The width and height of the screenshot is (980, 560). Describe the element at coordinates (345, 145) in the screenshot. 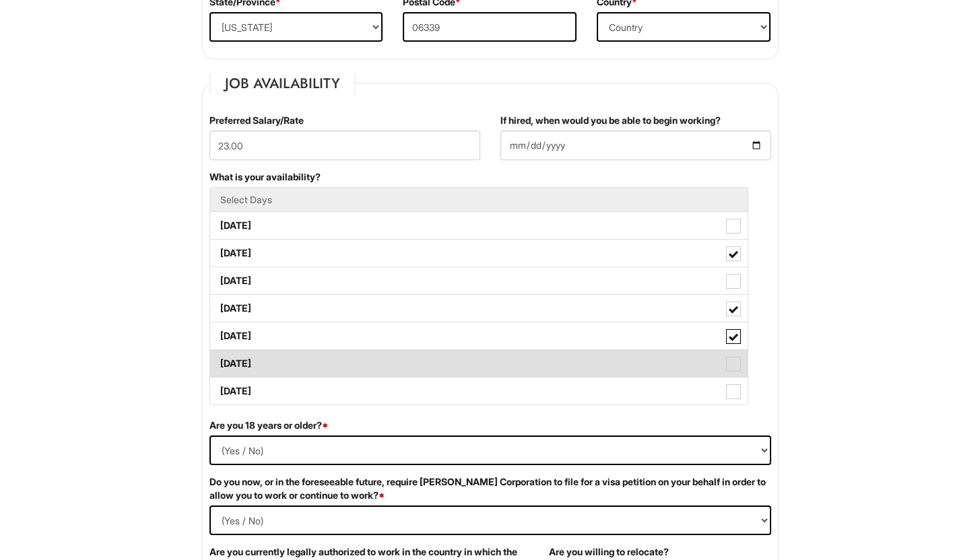

I see `input: Preferred Salary/Rate` at that location.